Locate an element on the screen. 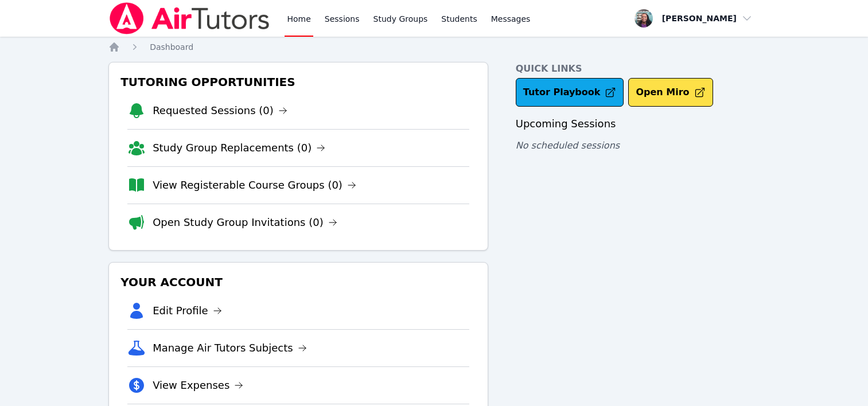  span: Dashboard is located at coordinates (172, 47).